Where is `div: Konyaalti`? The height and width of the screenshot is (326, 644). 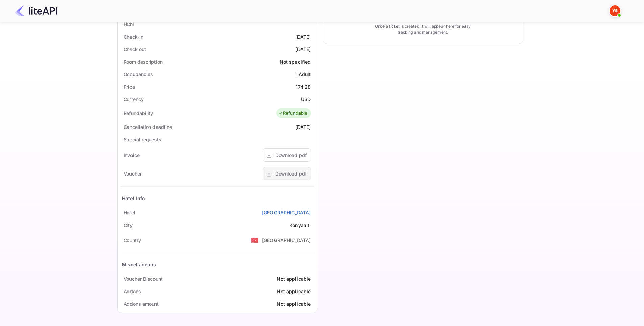 div: Konyaalti is located at coordinates (300, 225).